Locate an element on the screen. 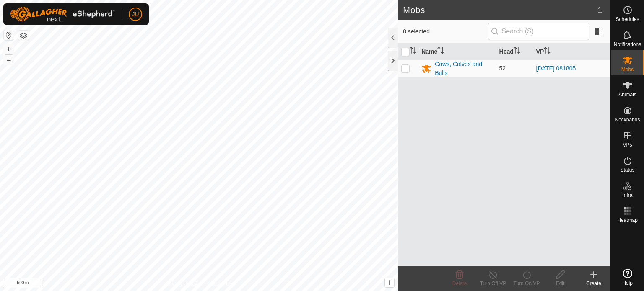 The height and width of the screenshot is (291, 644). div: Cows, Calves and Bulls is located at coordinates (463, 69).